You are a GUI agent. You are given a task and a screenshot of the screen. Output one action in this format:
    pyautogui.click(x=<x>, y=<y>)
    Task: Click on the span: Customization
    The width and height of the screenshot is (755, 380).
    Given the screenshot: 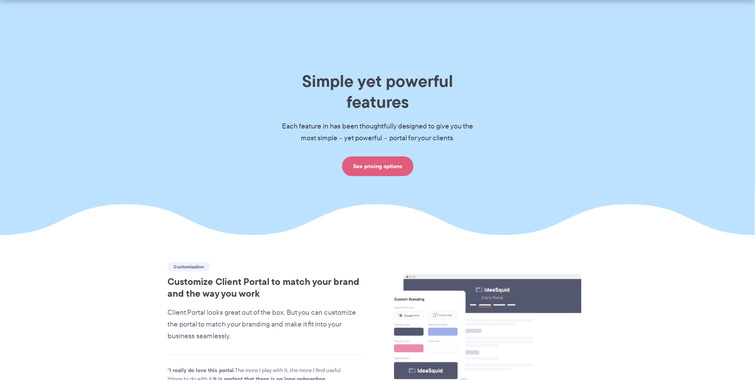 What is the action you would take?
    pyautogui.click(x=189, y=267)
    